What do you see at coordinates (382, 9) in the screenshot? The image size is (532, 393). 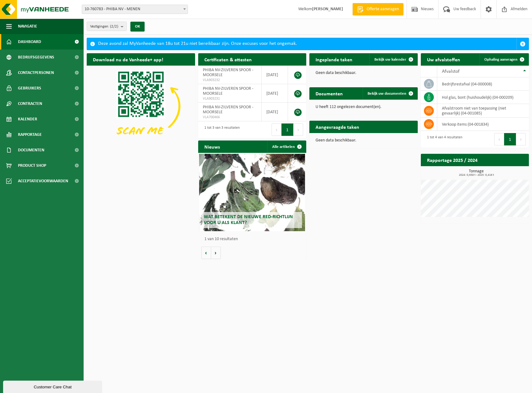 I see `span: Offerte aanvragen` at bounding box center [382, 9].